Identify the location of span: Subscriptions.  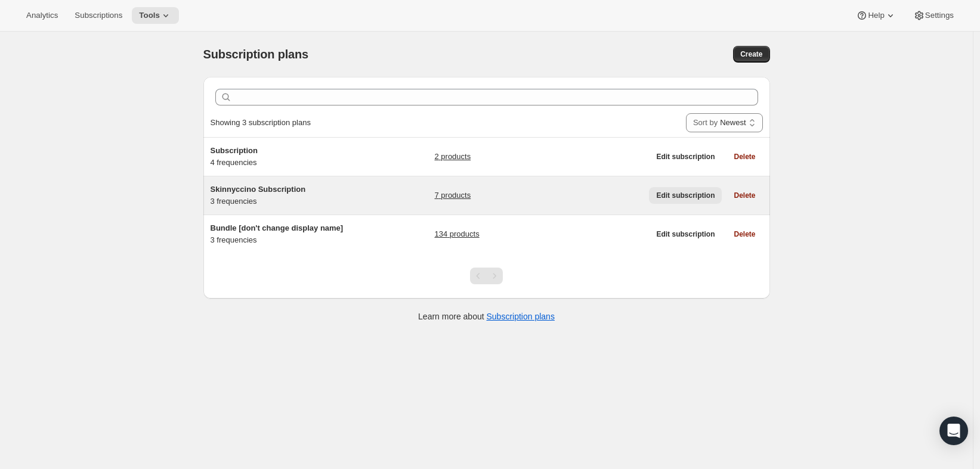
(99, 15).